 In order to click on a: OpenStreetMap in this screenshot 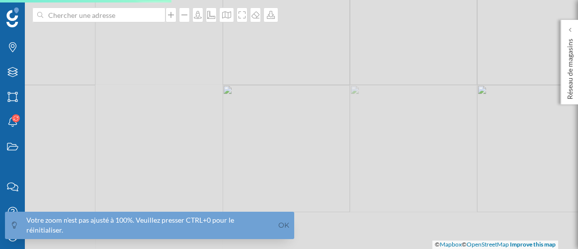, I will do `click(487, 244)`.